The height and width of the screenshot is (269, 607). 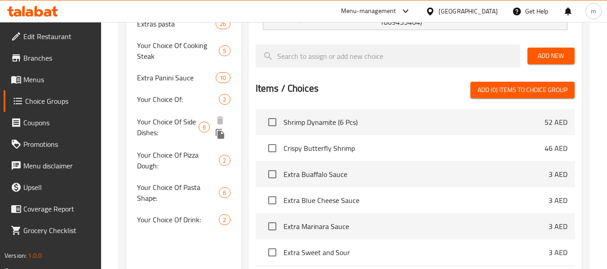 What do you see at coordinates (59, 58) in the screenshot?
I see `span: Branches` at bounding box center [59, 58].